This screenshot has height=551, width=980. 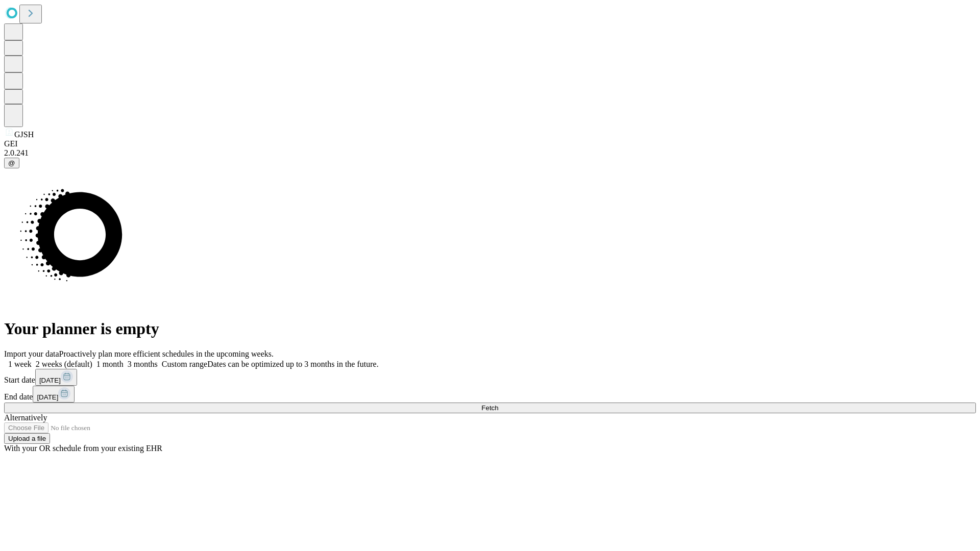 What do you see at coordinates (27, 439) in the screenshot?
I see `button: Upload a file` at bounding box center [27, 439].